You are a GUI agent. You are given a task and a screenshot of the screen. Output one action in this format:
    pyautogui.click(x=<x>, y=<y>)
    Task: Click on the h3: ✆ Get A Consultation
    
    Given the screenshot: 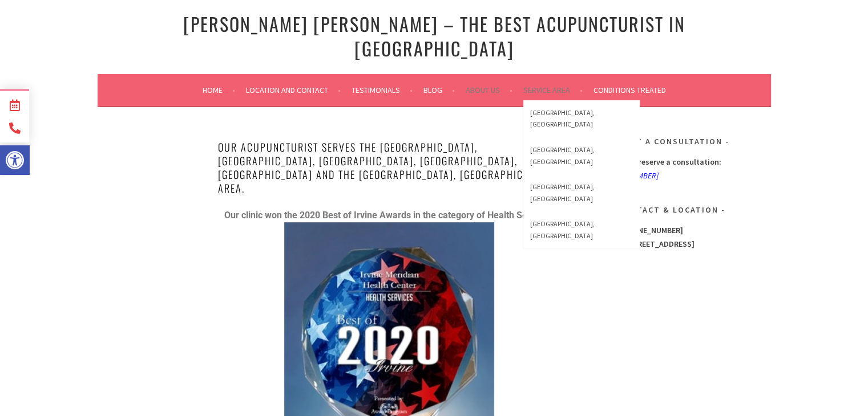 What is the action you would take?
    pyautogui.click(x=668, y=141)
    